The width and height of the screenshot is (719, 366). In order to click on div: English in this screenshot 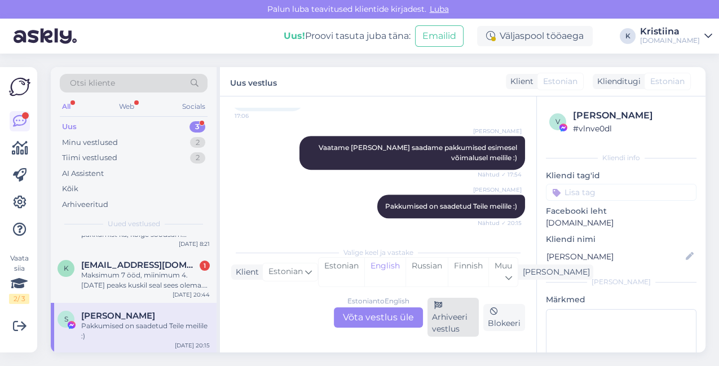, I will do `click(385, 272)`.